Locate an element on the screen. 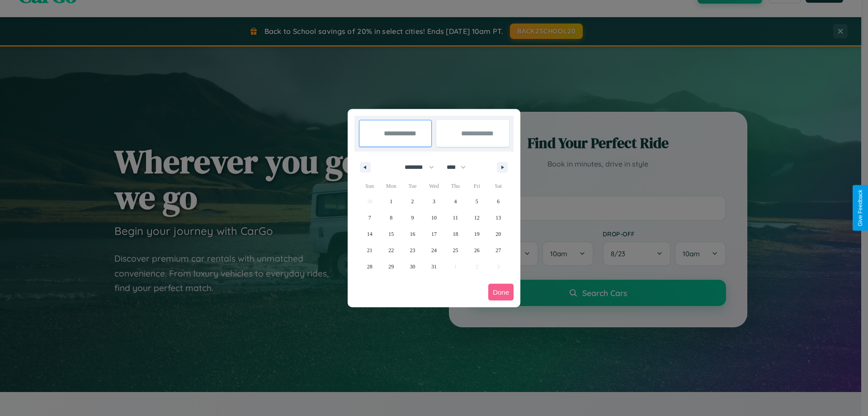  button: 16 is located at coordinates (412, 234).